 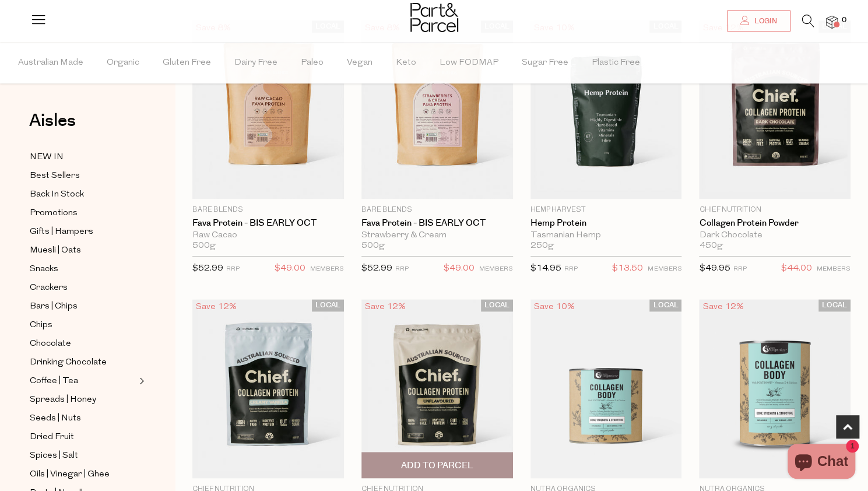 What do you see at coordinates (764, 21) in the screenshot?
I see `span: Login` at bounding box center [764, 21].